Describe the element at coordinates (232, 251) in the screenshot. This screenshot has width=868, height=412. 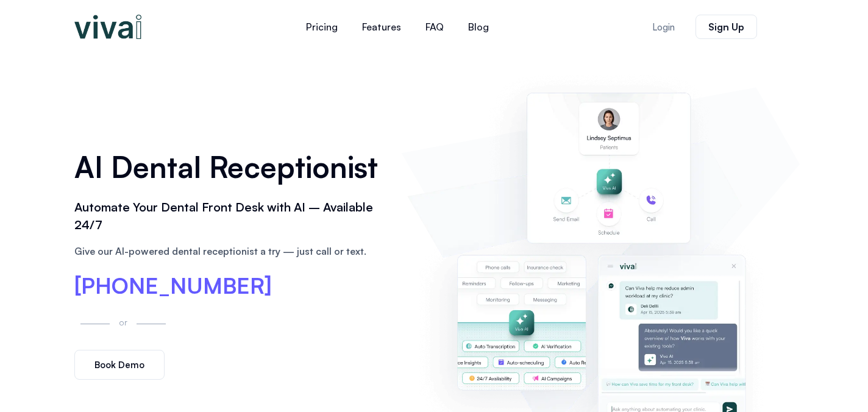
I see `p: Give our AI-powered dental receptionist a try — just call or text.` at that location.